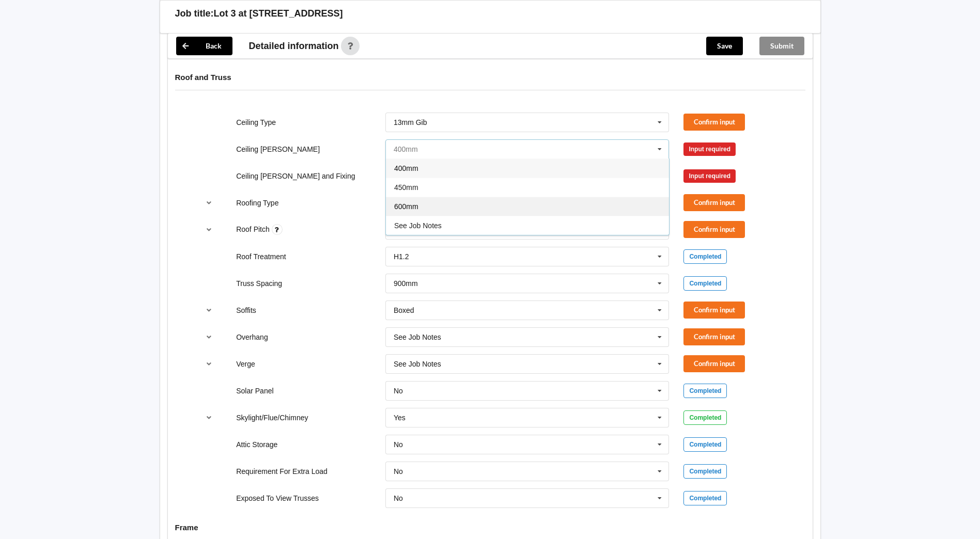 This screenshot has height=539, width=980. What do you see at coordinates (204, 46) in the screenshot?
I see `button: Back` at bounding box center [204, 46].